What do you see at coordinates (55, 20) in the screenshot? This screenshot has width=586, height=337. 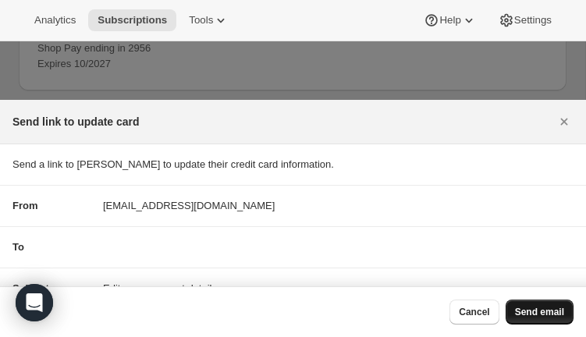 I see `button: Analytics` at bounding box center [55, 20].